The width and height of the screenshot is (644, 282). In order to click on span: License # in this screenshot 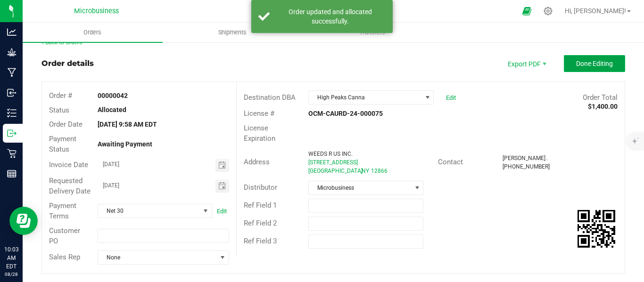, I will do `click(259, 113)`.